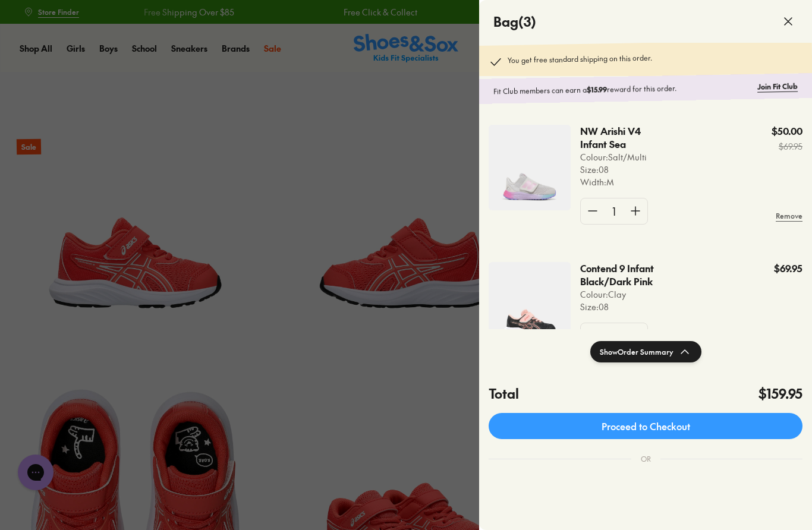 The height and width of the screenshot is (530, 812). What do you see at coordinates (580, 61) in the screenshot?
I see `p: You get free standard shipping on this order.` at bounding box center [580, 61].